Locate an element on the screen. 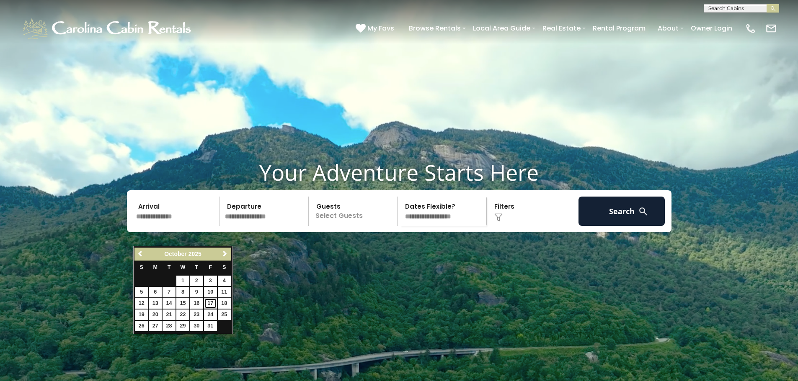 The image size is (798, 381). img: phone-regular-white.png is located at coordinates (750, 28).